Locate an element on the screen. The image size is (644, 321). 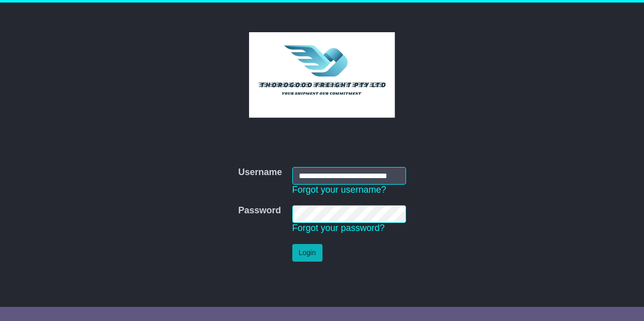
a: Forgot your username? is located at coordinates (339, 189).